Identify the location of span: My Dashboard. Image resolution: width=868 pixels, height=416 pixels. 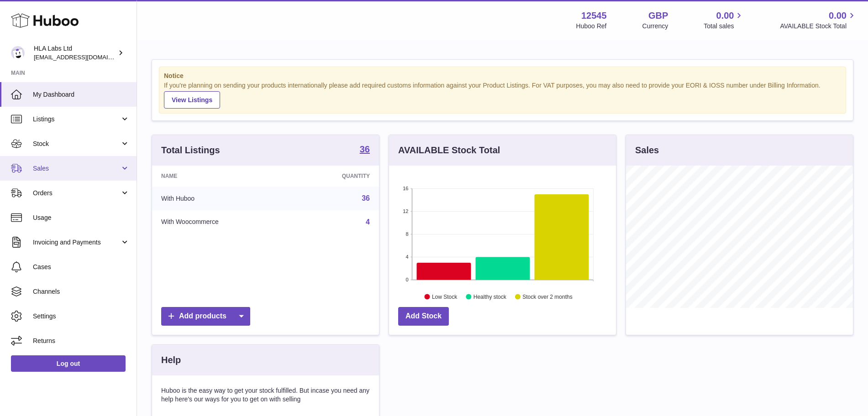
(81, 94).